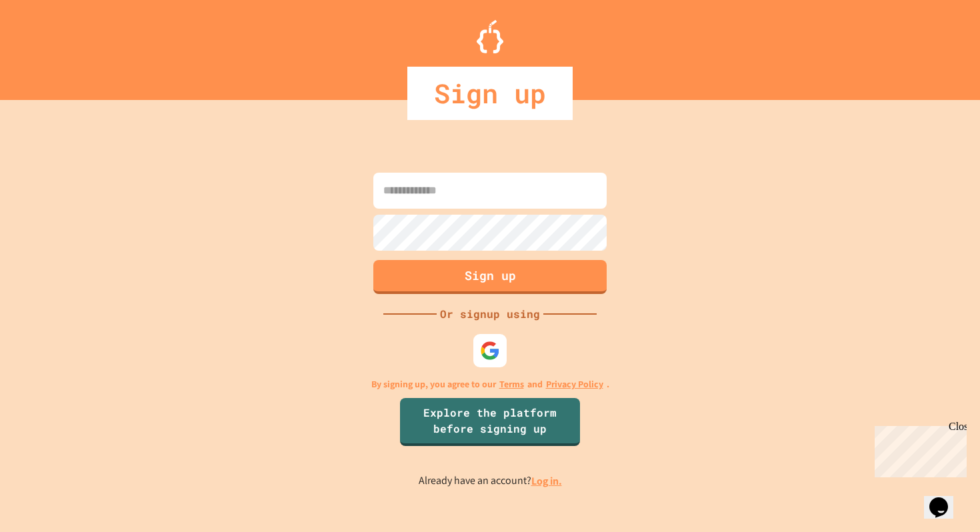 This screenshot has height=532, width=980. What do you see at coordinates (48, 45) in the screenshot?
I see `div: Chat with us now!Close` at bounding box center [48, 45].